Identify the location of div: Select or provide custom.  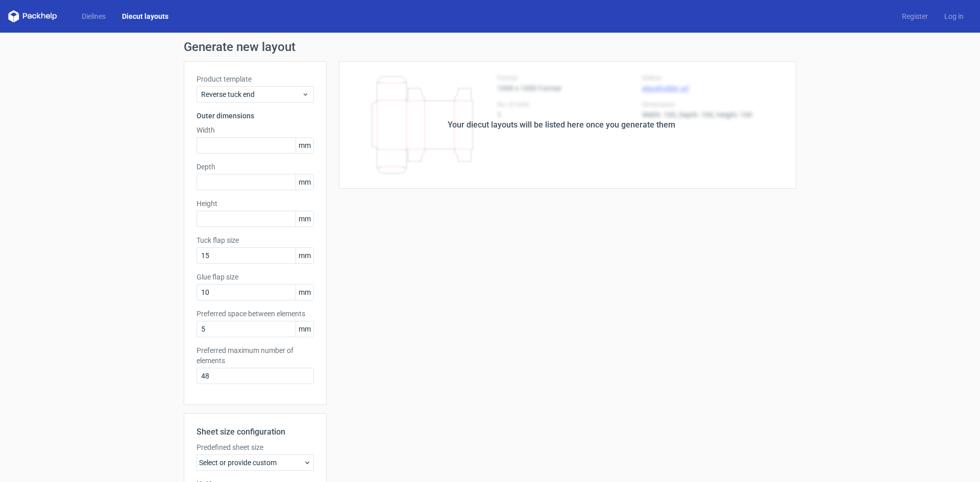
(255, 463).